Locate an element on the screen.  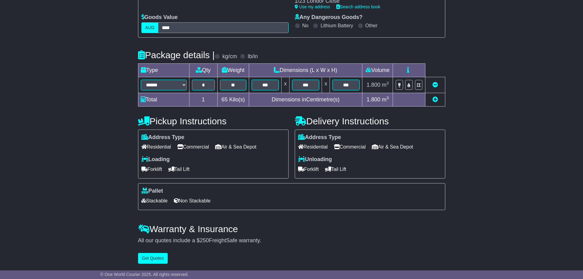
div: All our quotes include a $ FreightSafe warranty. is located at coordinates (292, 241).